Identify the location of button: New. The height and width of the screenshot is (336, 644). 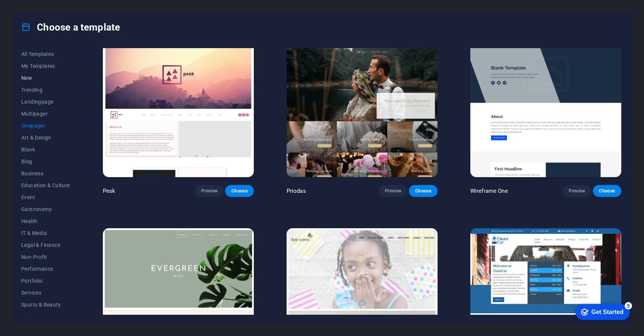
(45, 78).